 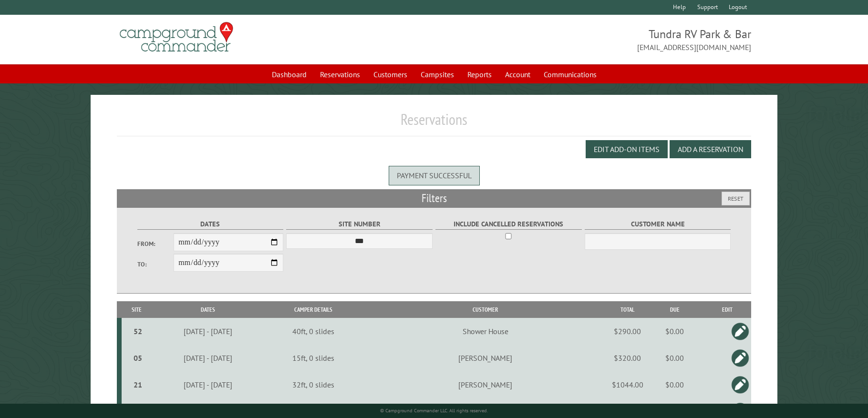 What do you see at coordinates (176, 37) in the screenshot?
I see `img: Campground Commander` at bounding box center [176, 37].